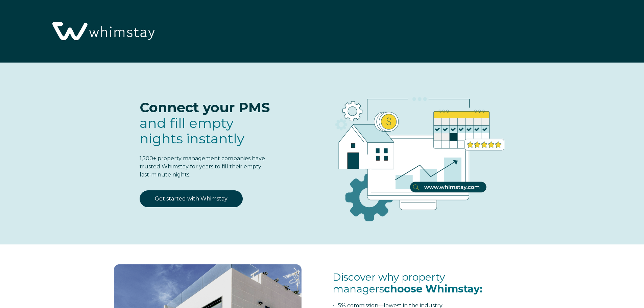 This screenshot has width=644, height=308. Describe the element at coordinates (204, 107) in the screenshot. I see `span: Connect your PMS` at that location.